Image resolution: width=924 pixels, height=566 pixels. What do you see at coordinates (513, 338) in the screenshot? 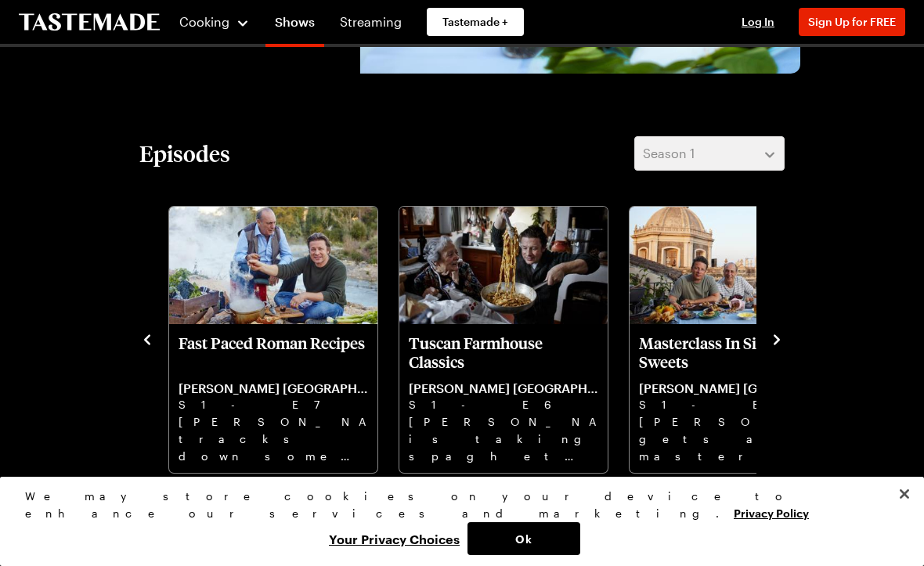
I see `div: 3 / 8` at bounding box center [513, 338].